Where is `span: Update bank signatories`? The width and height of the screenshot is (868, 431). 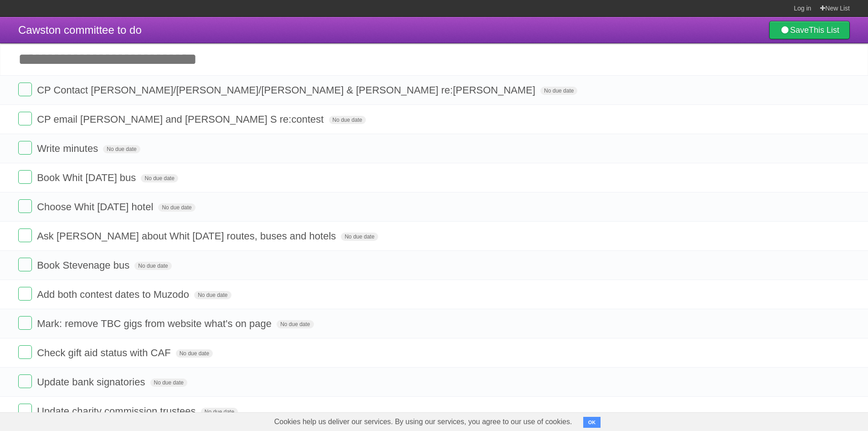
span: Update bank signatories is located at coordinates (92, 381).